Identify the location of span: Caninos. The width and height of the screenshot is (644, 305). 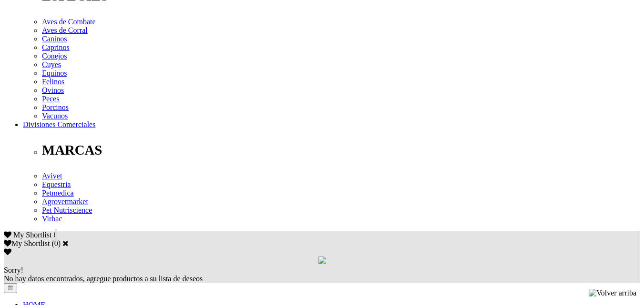
(54, 38).